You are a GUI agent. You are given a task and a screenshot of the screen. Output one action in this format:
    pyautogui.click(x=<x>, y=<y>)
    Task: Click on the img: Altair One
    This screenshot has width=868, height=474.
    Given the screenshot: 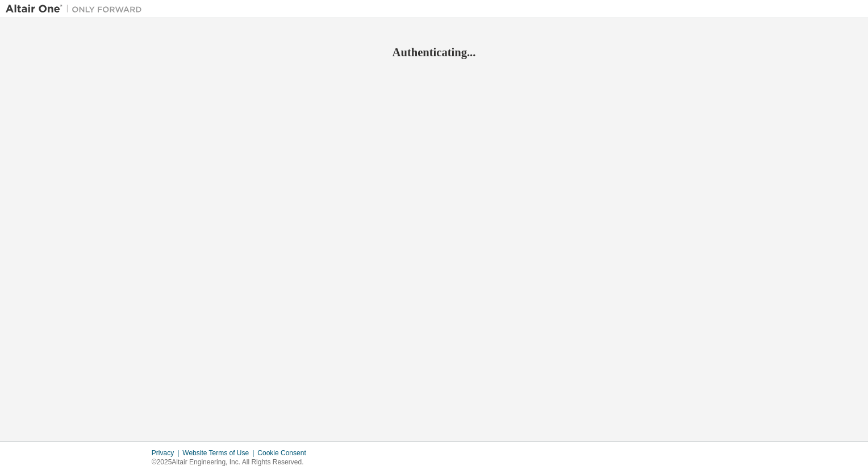 What is the action you would take?
    pyautogui.click(x=77, y=9)
    